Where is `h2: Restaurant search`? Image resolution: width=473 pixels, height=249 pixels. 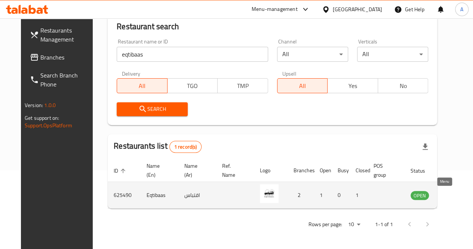 h2: Restaurant search is located at coordinates (272, 27).